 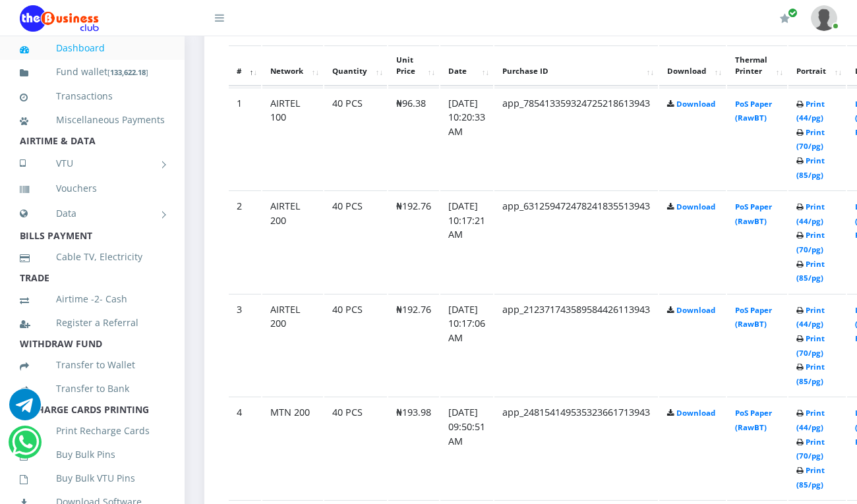 I want to click on a: Miscellaneous Payments, so click(x=92, y=119).